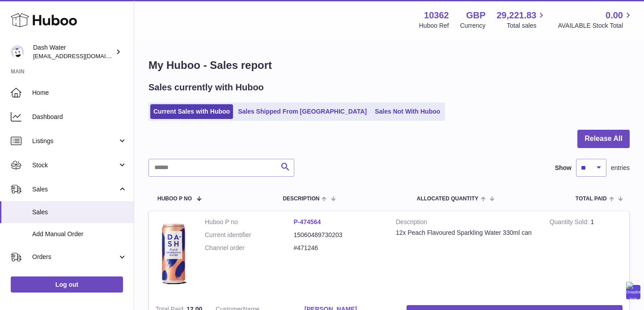 This screenshot has width=644, height=310. Describe the element at coordinates (249, 235) in the screenshot. I see `dt: Current identifier` at that location.